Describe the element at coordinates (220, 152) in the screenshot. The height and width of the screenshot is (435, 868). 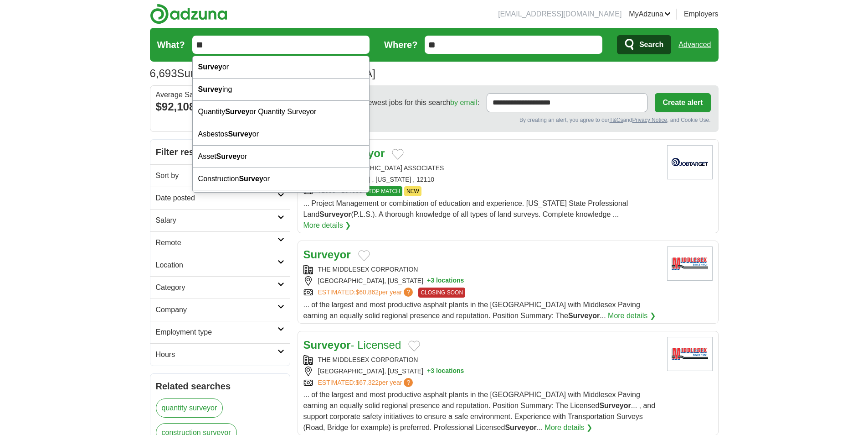
I see `h2: Filter results` at that location.